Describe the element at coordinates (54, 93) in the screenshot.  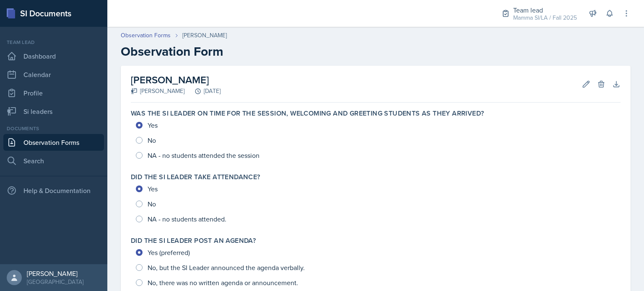
I see `a: Profile` at that location.